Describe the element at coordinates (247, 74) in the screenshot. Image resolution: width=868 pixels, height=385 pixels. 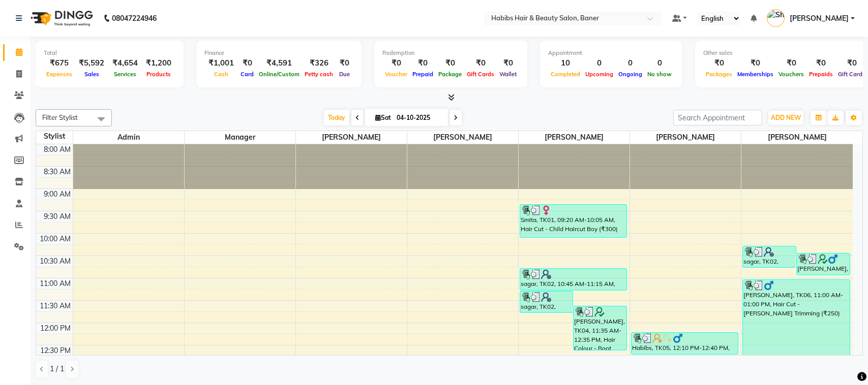
I see `span: Card` at that location.